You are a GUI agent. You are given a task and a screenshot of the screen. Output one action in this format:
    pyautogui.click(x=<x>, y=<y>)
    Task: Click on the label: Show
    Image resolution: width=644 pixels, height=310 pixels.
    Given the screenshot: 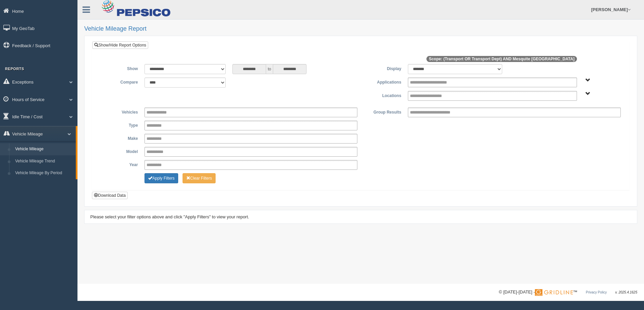 What is the action you would take?
    pyautogui.click(x=119, y=68)
    